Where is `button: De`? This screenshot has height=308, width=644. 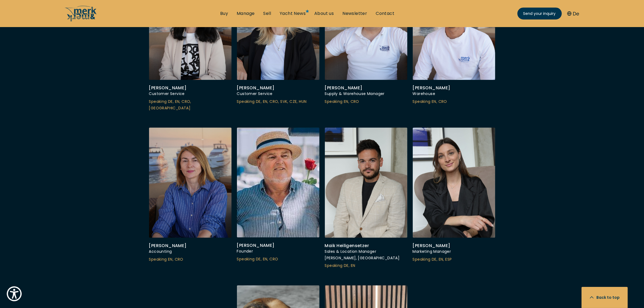 button: De is located at coordinates (573, 13).